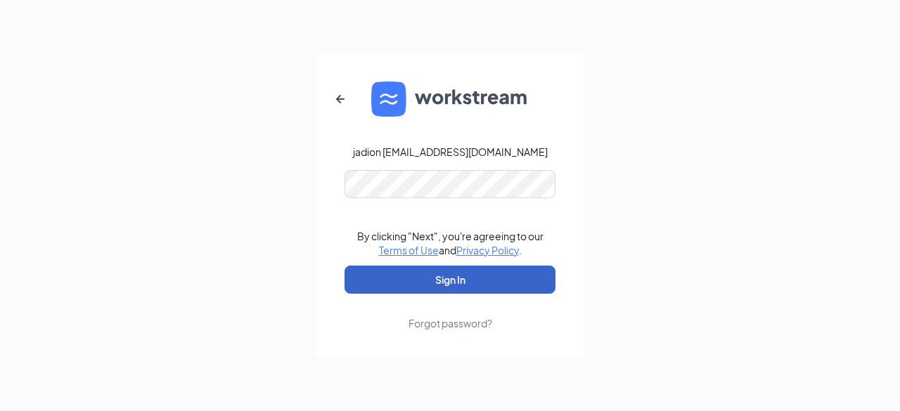  I want to click on a: Terms of Use, so click(408, 250).